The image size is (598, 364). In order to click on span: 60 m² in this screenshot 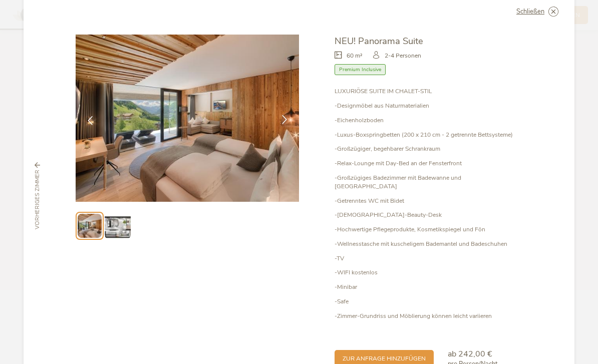, I will do `click(355, 56)`.